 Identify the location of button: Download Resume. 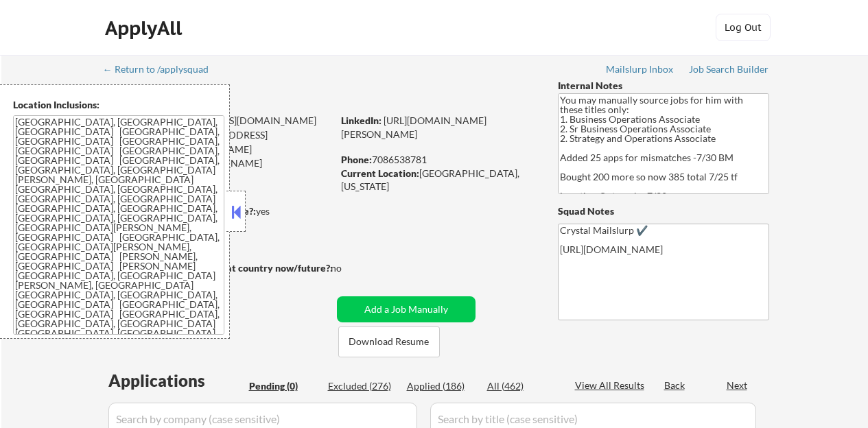
(389, 342).